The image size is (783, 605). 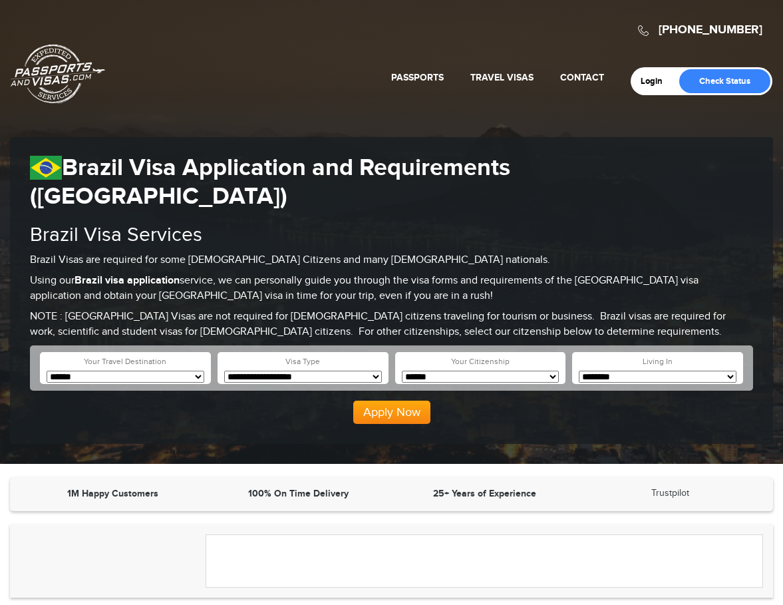 I want to click on label: Your Travel Destination, so click(x=125, y=361).